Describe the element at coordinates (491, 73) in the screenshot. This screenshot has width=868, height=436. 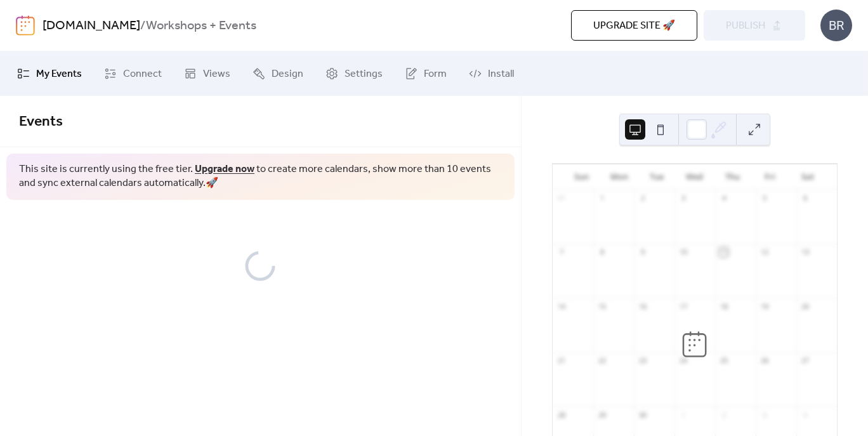
I see `a: Install` at that location.